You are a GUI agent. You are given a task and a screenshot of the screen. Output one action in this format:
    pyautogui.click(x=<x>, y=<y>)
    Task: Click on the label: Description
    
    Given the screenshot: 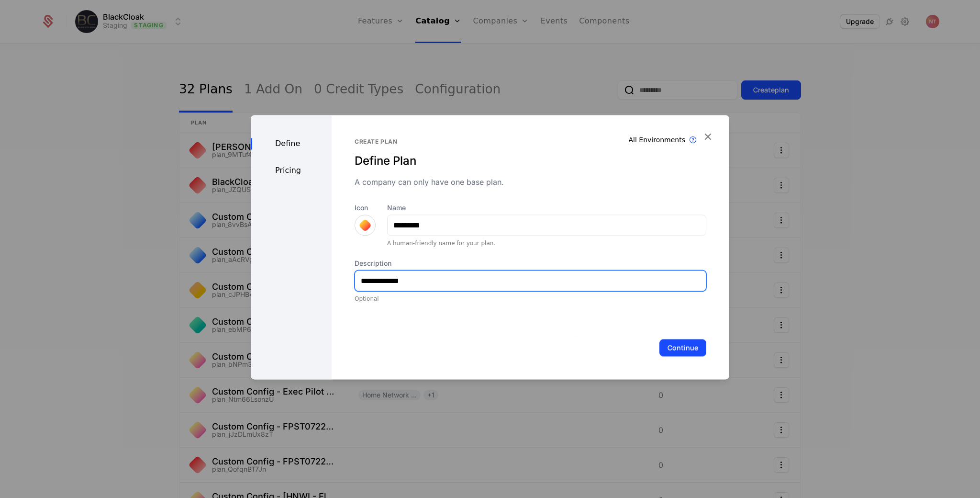 What is the action you would take?
    pyautogui.click(x=531, y=263)
    